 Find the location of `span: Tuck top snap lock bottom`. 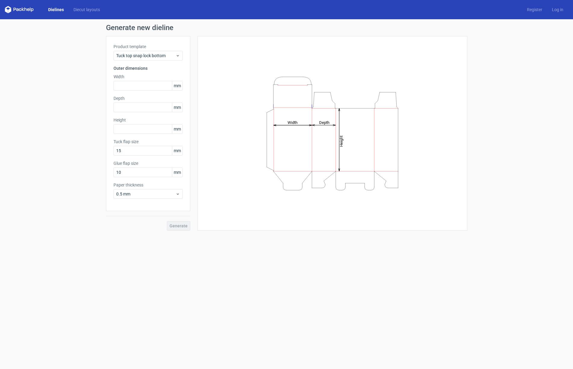

span: Tuck top snap lock bottom is located at coordinates (146, 56).